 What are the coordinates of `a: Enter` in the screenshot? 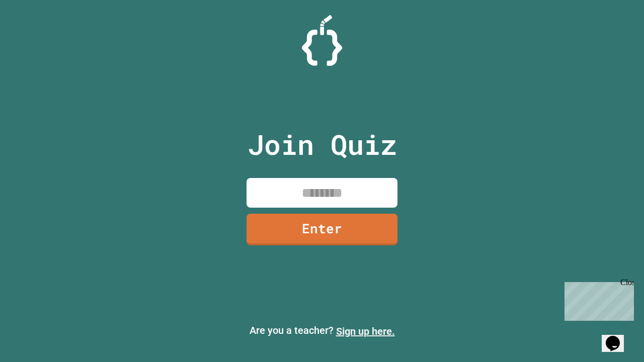 It's located at (322, 229).